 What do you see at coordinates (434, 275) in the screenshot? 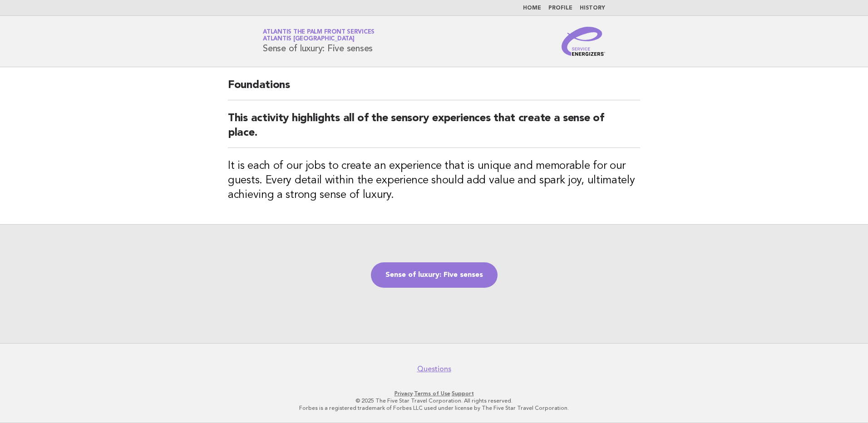
I see `a: Sense of luxury: Five senses` at bounding box center [434, 275].